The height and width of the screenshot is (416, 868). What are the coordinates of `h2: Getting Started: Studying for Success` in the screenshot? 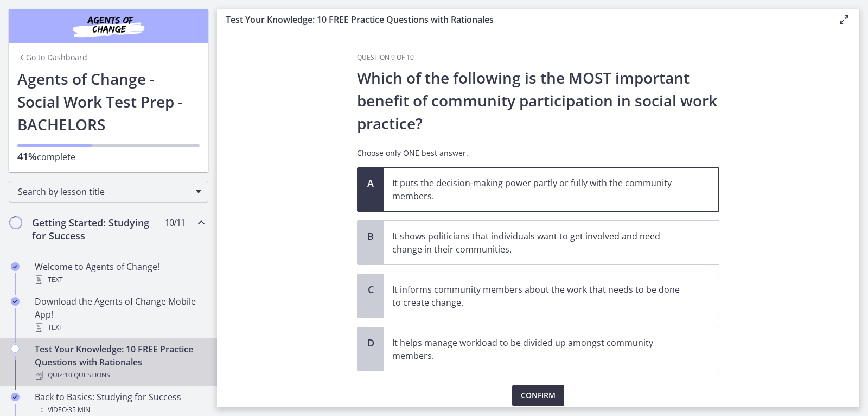 It's located at (98, 229).